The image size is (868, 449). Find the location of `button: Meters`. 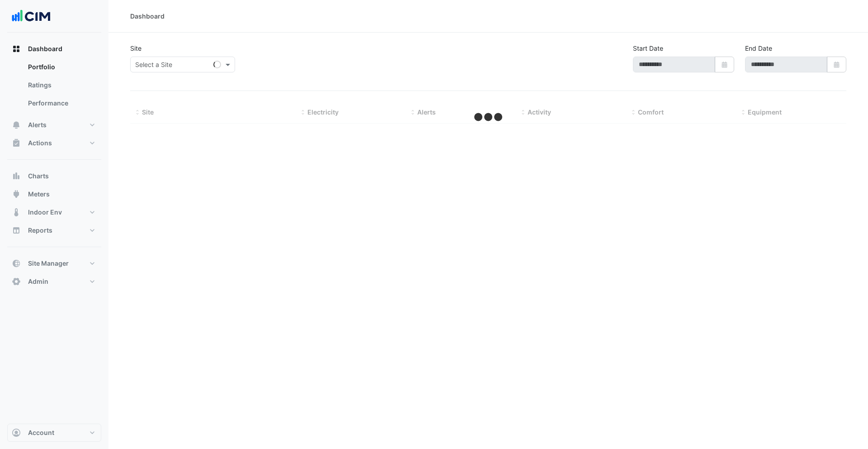

button: Meters is located at coordinates (54, 194).